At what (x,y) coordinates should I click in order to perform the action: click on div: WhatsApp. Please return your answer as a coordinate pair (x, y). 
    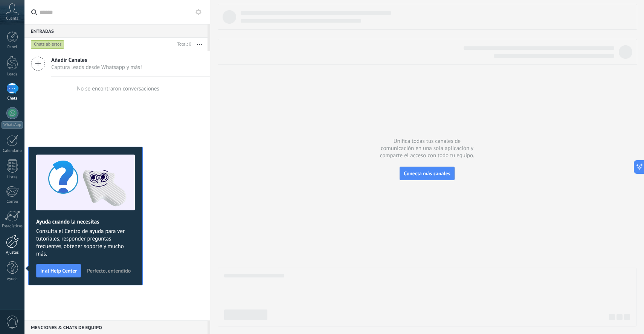
    Looking at the image, I should click on (12, 125).